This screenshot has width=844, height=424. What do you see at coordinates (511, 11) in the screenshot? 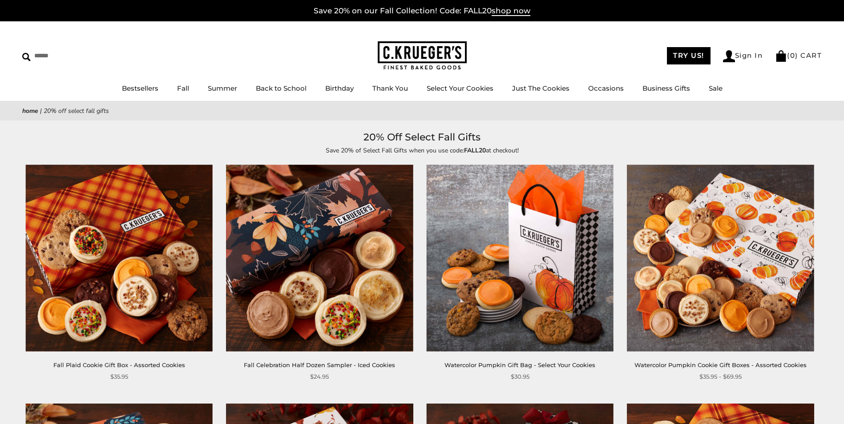
I see `span: shop now` at bounding box center [511, 11].